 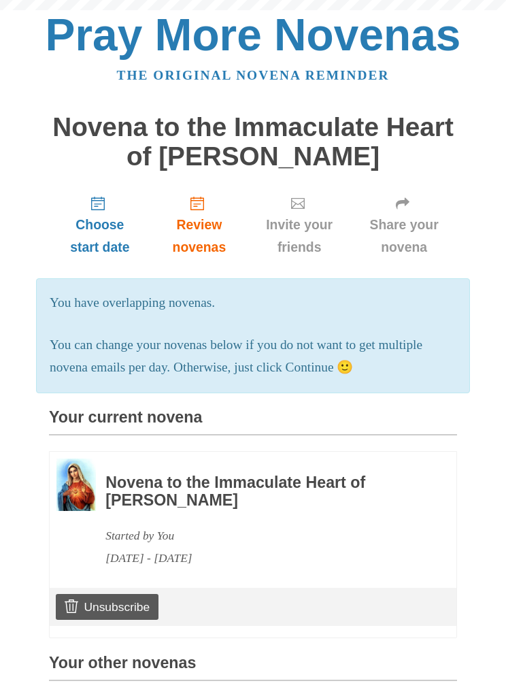 What do you see at coordinates (100, 225) in the screenshot?
I see `a: Choose start date` at bounding box center [100, 225].